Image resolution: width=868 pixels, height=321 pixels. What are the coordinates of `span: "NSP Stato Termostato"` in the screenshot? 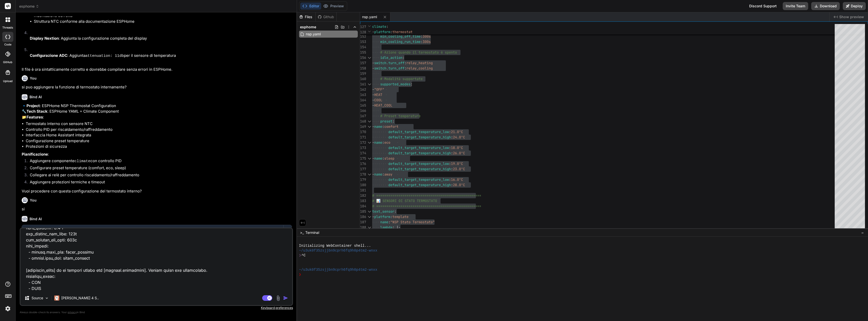 It's located at (412, 222).